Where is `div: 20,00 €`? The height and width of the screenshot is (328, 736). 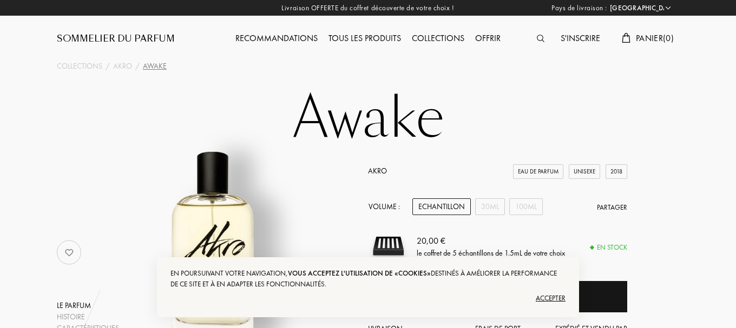 div: 20,00 € is located at coordinates (491, 241).